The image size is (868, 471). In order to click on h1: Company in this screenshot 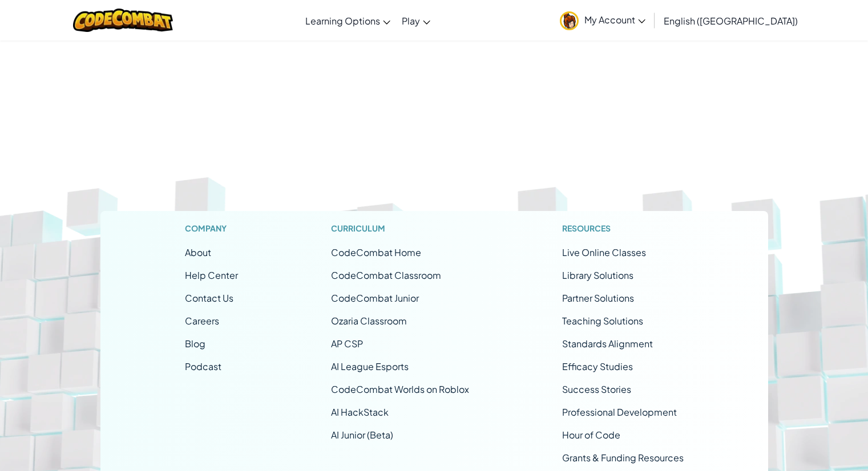, I will do `click(211, 228)`.